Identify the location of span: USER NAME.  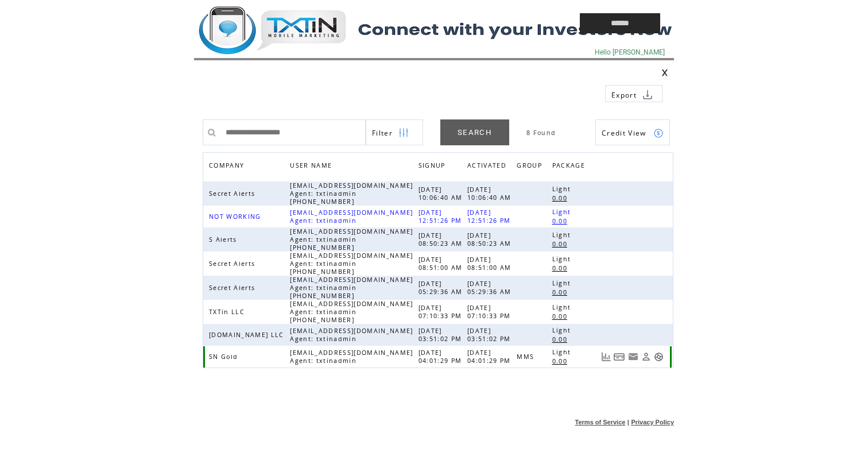
(313, 166).